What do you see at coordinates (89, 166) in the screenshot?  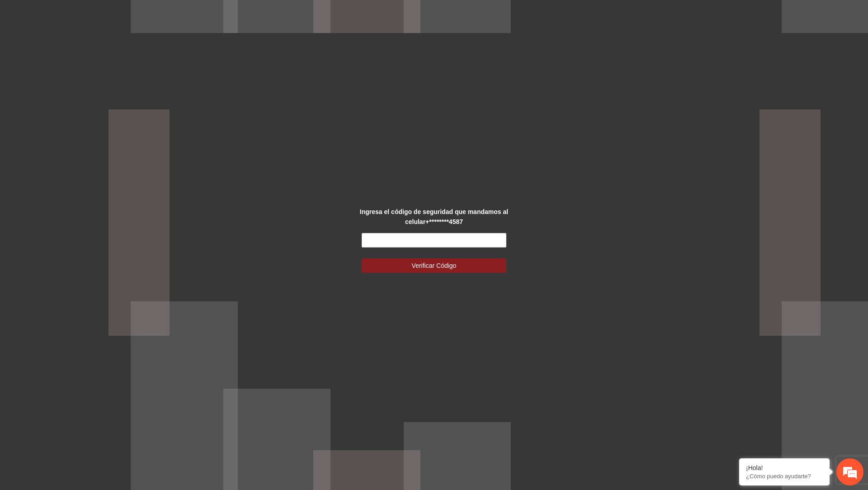 I see `span: Estamos en línea.` at bounding box center [89, 166].